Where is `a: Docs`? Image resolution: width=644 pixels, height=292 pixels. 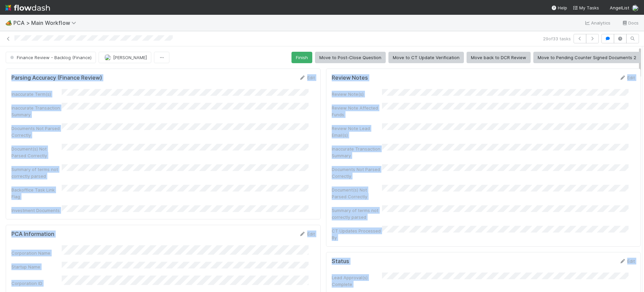 a: Docs is located at coordinates (630, 23).